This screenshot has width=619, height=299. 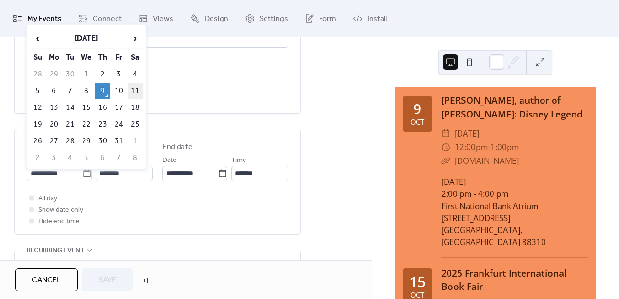 I want to click on span: Date, so click(x=169, y=160).